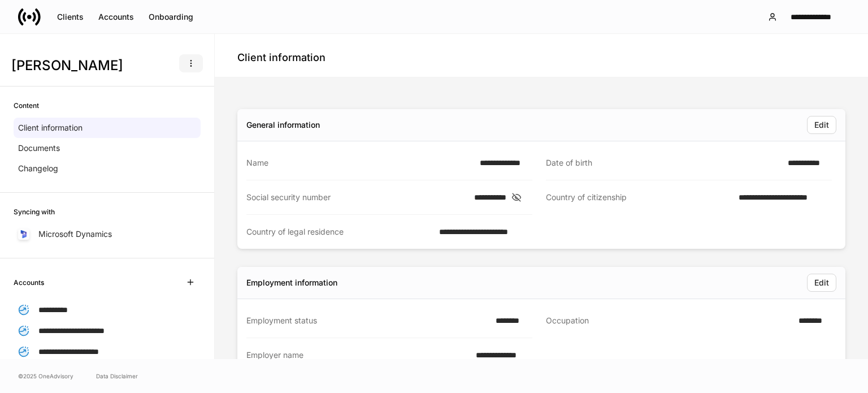 This screenshot has width=868, height=393. What do you see at coordinates (669, 321) in the screenshot?
I see `div: Occupation` at bounding box center [669, 321].